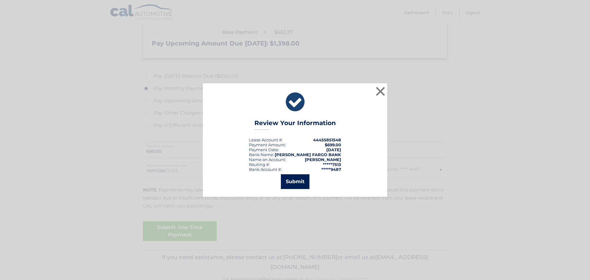 The width and height of the screenshot is (590, 280). Describe the element at coordinates (267, 160) in the screenshot. I see `div: Name on Account:` at that location.